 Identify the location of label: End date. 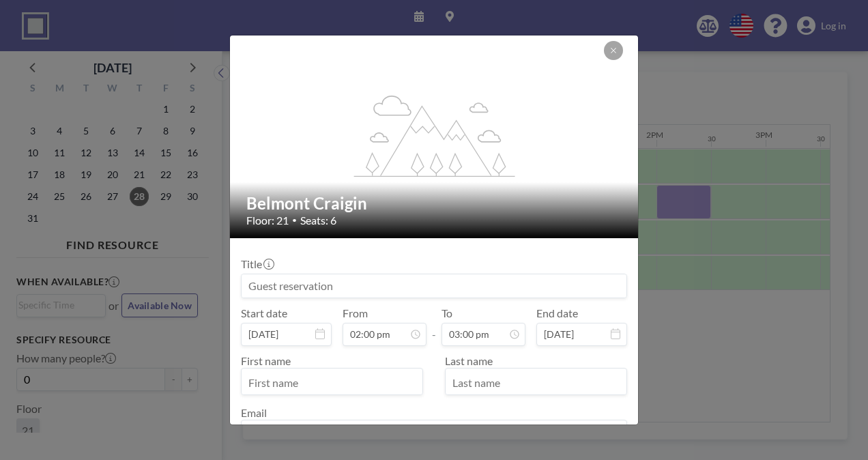
(557, 313).